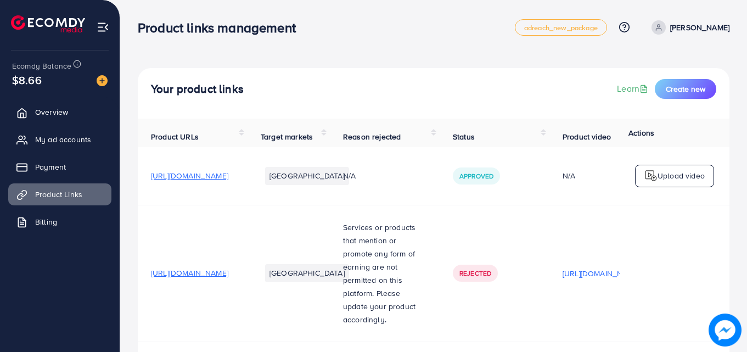 Image resolution: width=747 pixels, height=352 pixels. What do you see at coordinates (60, 194) in the screenshot?
I see `a: Product Links` at bounding box center [60, 194].